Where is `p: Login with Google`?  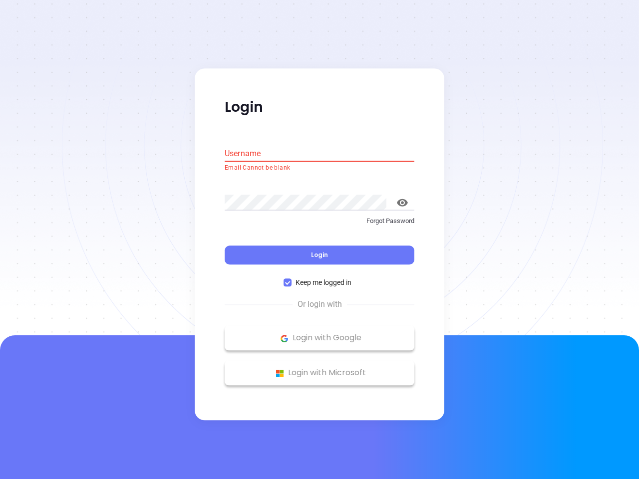
p: Login with Google is located at coordinates (319, 338).